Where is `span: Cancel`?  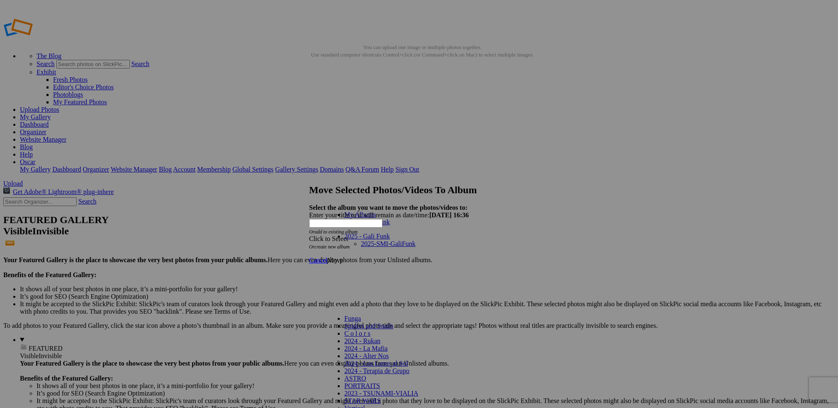 span: Cancel is located at coordinates (318, 260).